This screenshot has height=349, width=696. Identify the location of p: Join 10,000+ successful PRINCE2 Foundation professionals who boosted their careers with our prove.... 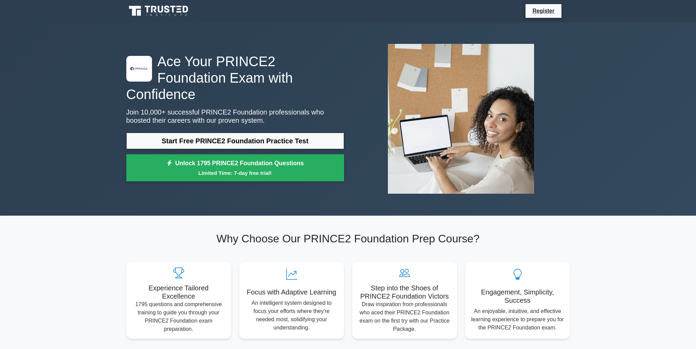
(235, 116).